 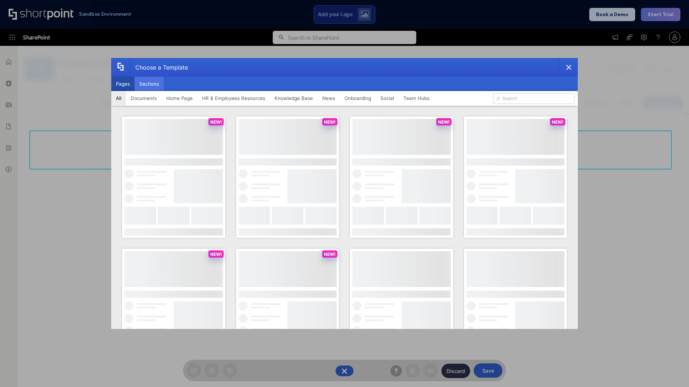 What do you see at coordinates (328, 98) in the screenshot?
I see `button: News` at bounding box center [328, 98].